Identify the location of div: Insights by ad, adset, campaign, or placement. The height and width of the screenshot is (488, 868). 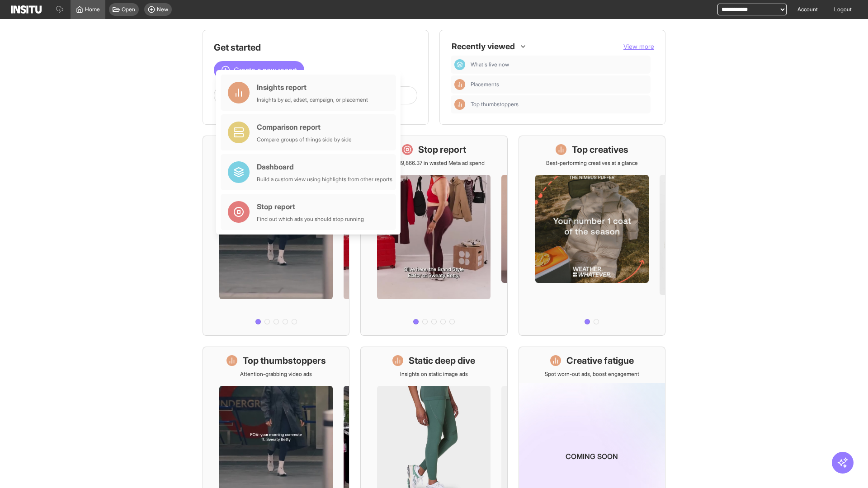
(312, 100).